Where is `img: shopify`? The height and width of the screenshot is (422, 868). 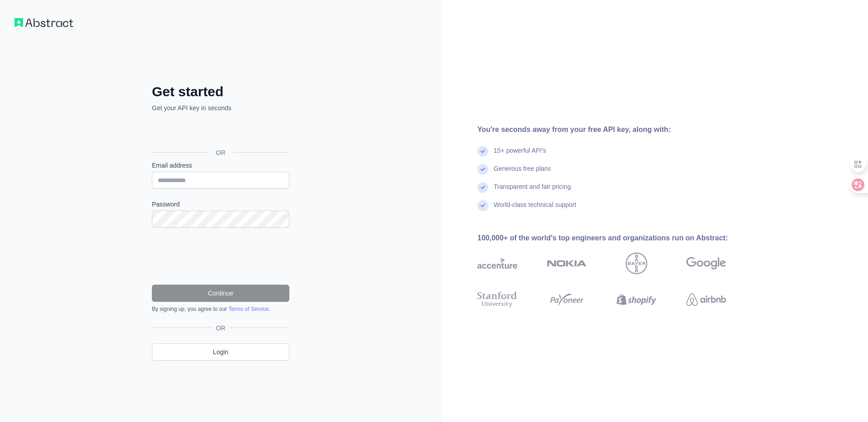 img: shopify is located at coordinates (637, 299).